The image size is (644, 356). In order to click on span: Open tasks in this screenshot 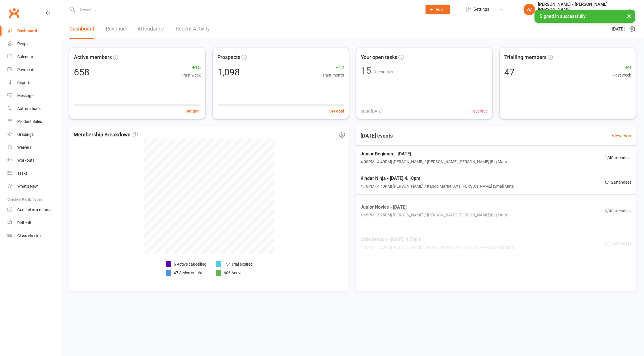, I will do `click(383, 72)`.